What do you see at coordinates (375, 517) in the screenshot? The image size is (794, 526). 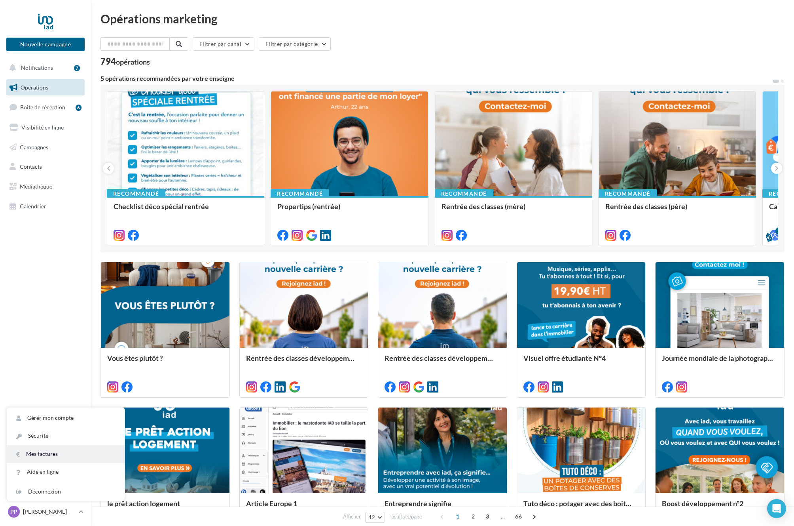 I see `button: 12` at bounding box center [375, 517].